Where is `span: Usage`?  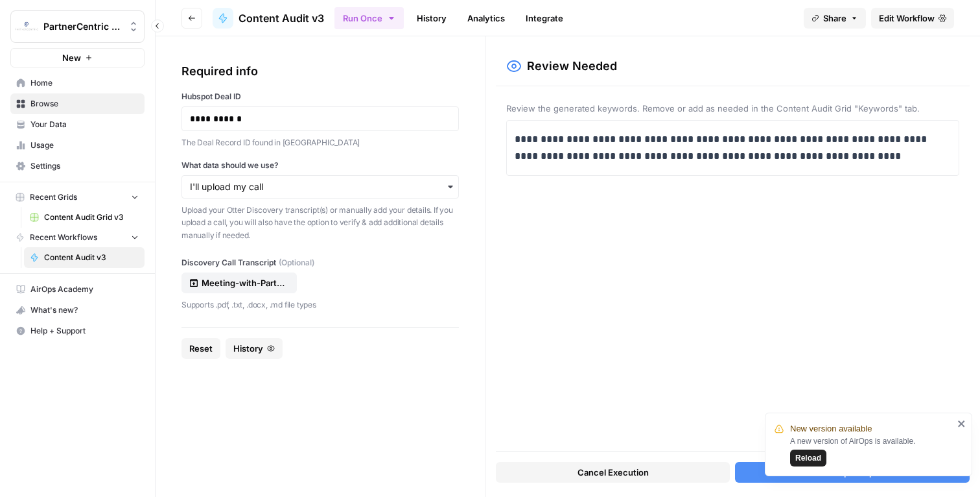 span: Usage is located at coordinates (84, 145).